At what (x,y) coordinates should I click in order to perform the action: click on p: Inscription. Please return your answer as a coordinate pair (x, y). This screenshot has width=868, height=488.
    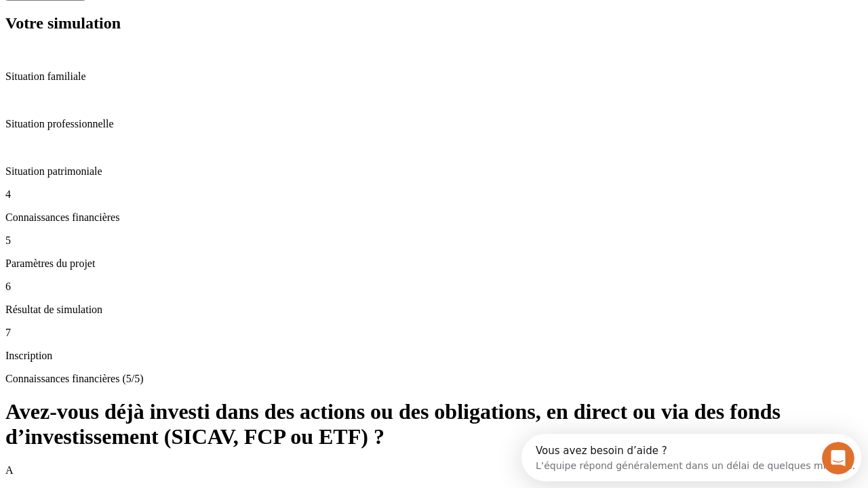
    Looking at the image, I should click on (434, 356).